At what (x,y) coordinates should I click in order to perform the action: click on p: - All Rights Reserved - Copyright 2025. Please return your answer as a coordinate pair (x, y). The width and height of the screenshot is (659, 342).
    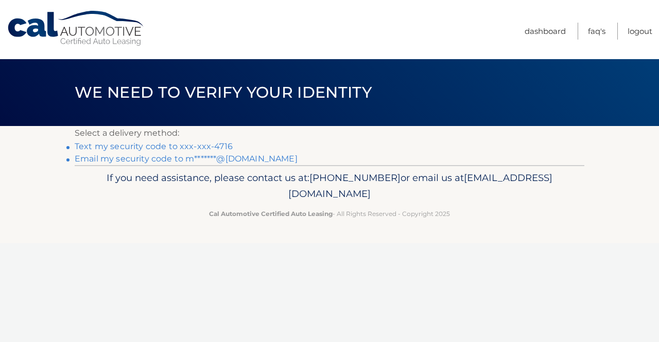
    Looking at the image, I should click on (329, 214).